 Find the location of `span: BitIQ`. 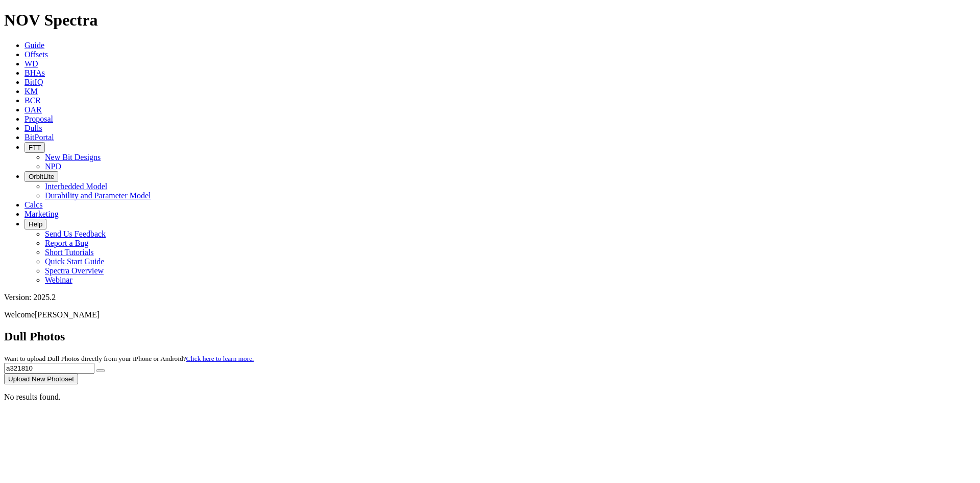

span: BitIQ is located at coordinates (34, 82).